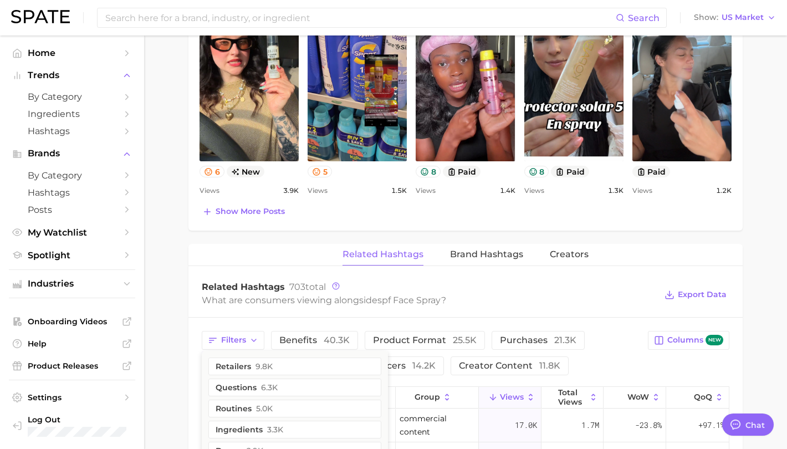 The height and width of the screenshot is (449, 787). What do you see at coordinates (703, 397) in the screenshot?
I see `span: QoQ` at bounding box center [703, 397].